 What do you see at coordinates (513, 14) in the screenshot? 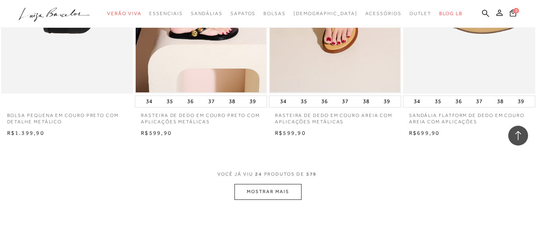
I see `button: 0` at bounding box center [513, 14].